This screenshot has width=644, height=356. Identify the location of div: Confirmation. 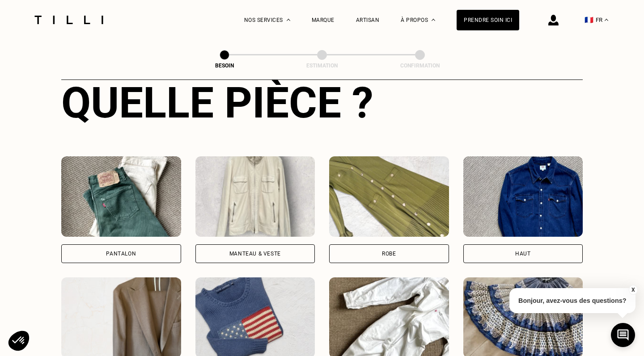
(420, 66).